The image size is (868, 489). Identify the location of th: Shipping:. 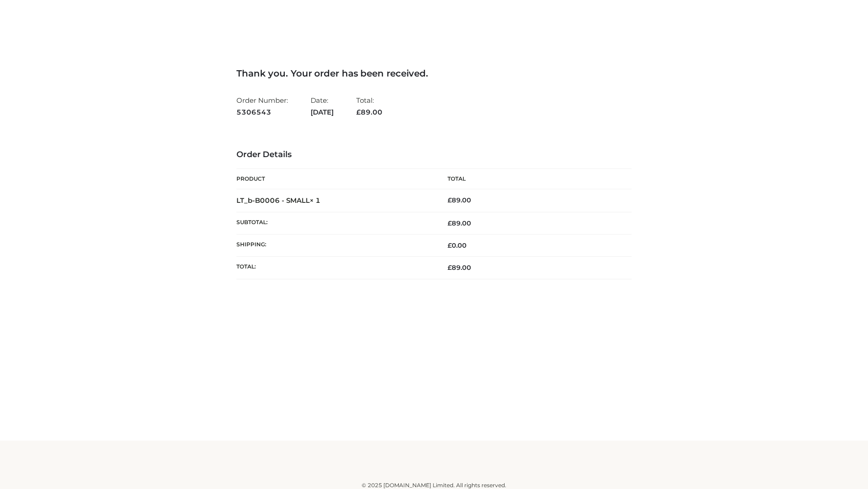
(335, 245).